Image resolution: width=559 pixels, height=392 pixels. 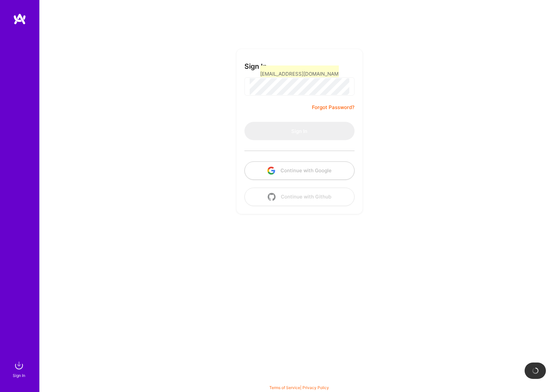 What do you see at coordinates (299, 131) in the screenshot?
I see `button: Sign In` at bounding box center [299, 131].